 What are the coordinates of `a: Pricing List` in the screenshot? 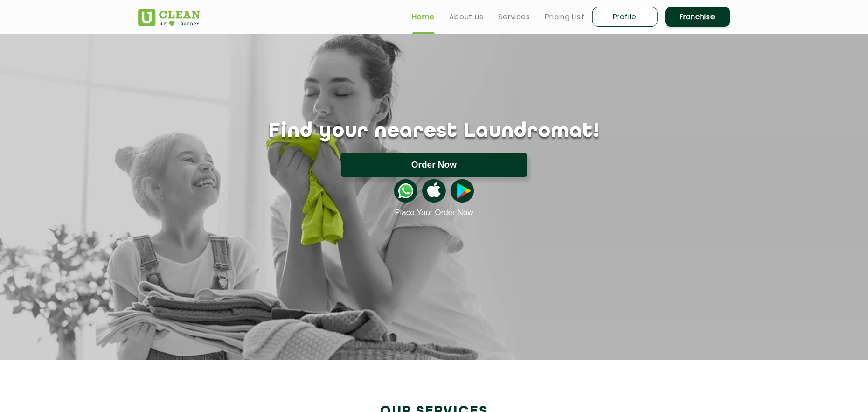 It's located at (565, 17).